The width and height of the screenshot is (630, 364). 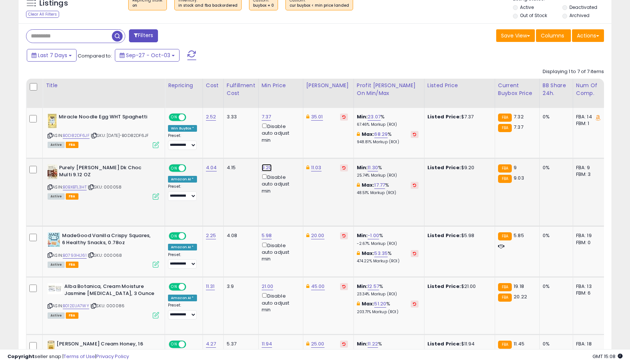 I want to click on div: Win BuyBox *, so click(x=182, y=128).